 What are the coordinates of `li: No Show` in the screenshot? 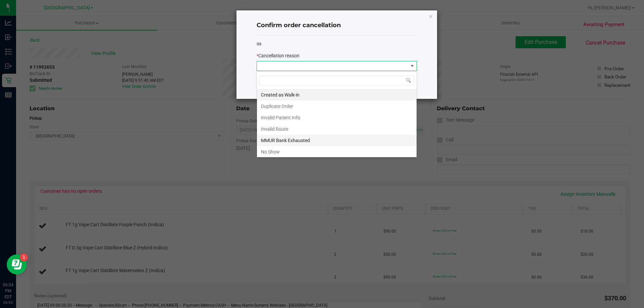 It's located at (337, 152).